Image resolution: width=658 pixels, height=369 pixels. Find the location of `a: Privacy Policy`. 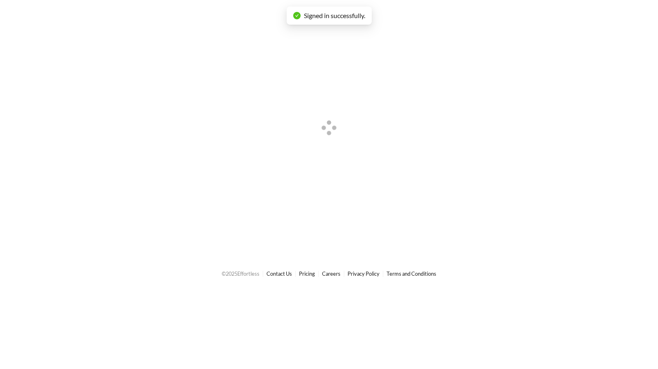

a: Privacy Policy is located at coordinates (364, 274).